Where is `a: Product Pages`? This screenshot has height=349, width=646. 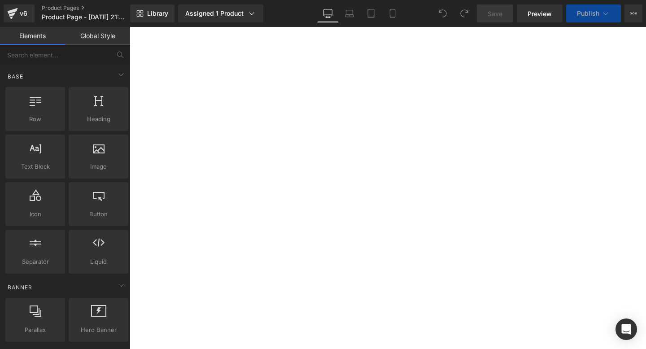
a: Product Pages is located at coordinates (93, 8).